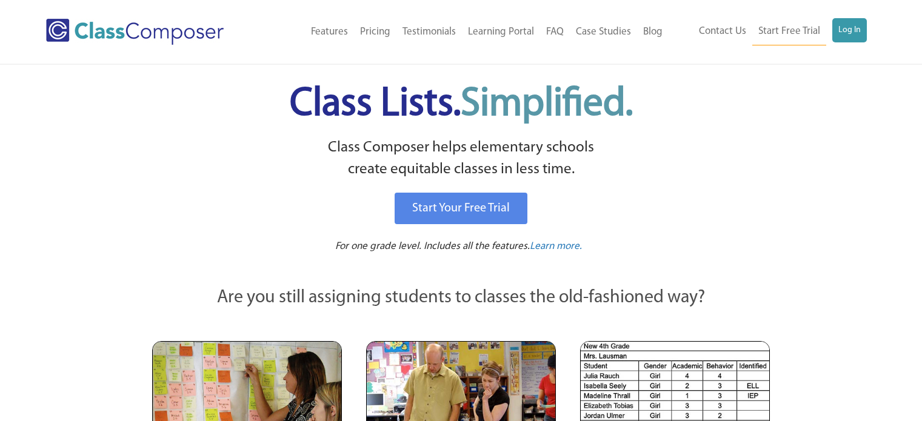 The width and height of the screenshot is (922, 421). Describe the element at coordinates (461, 208) in the screenshot. I see `span: Start Your Free Trial` at that location.